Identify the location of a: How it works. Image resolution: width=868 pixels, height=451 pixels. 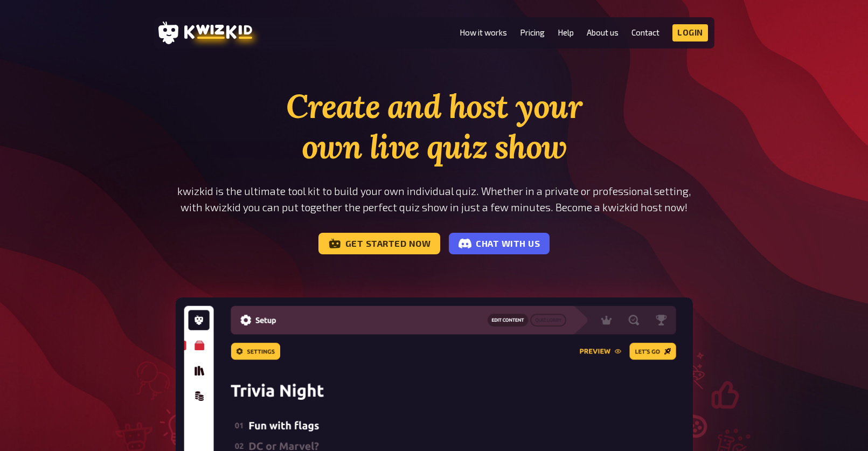
(483, 32).